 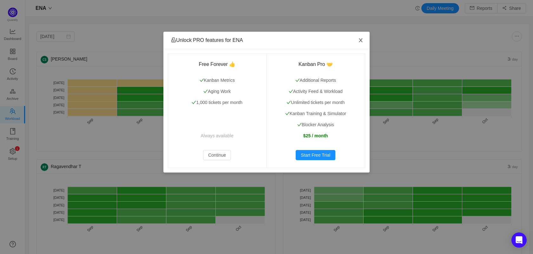 What do you see at coordinates (316, 114) in the screenshot?
I see `p: Kanban Training & Simulator` at bounding box center [316, 114].